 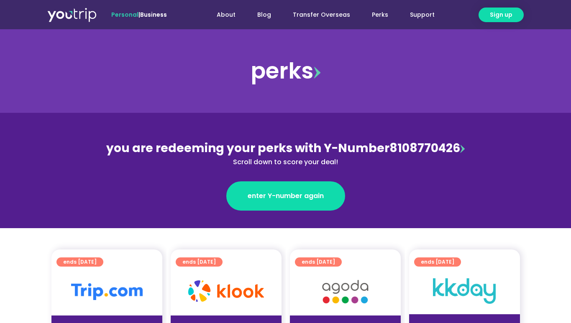 What do you see at coordinates (125, 15) in the screenshot?
I see `span: Personal` at bounding box center [125, 15].